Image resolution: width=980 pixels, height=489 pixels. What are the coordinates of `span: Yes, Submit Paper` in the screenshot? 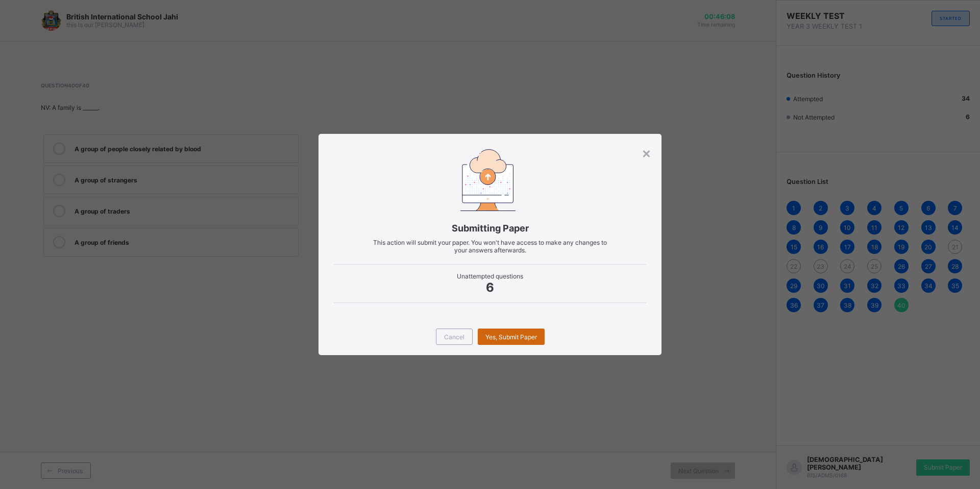 It's located at (511, 337).